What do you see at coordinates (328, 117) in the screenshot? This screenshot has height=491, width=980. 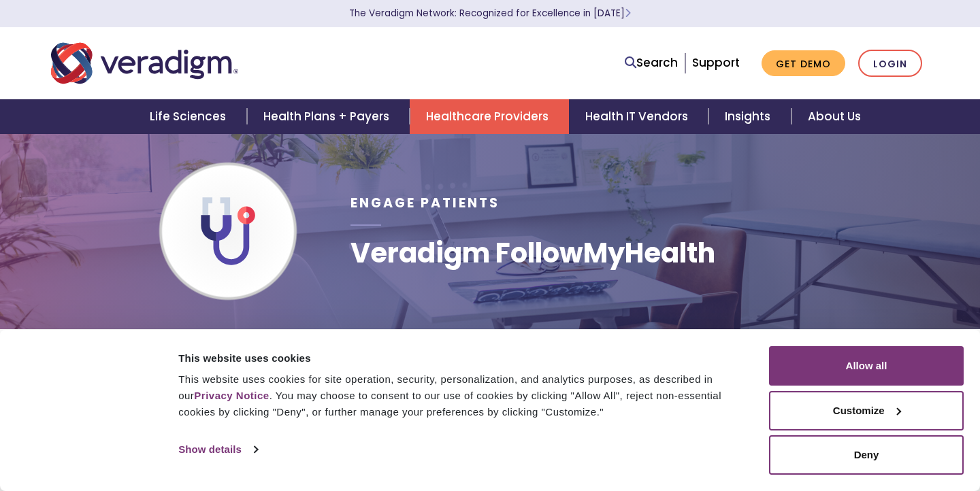 I see `a: Health Plans + Payers` at bounding box center [328, 117].